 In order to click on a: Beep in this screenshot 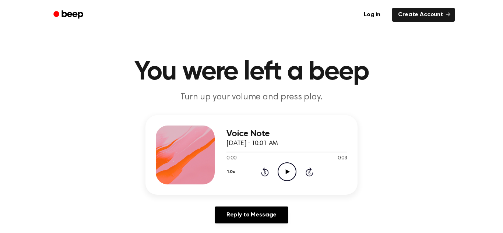, I will do `click(69, 15)`.